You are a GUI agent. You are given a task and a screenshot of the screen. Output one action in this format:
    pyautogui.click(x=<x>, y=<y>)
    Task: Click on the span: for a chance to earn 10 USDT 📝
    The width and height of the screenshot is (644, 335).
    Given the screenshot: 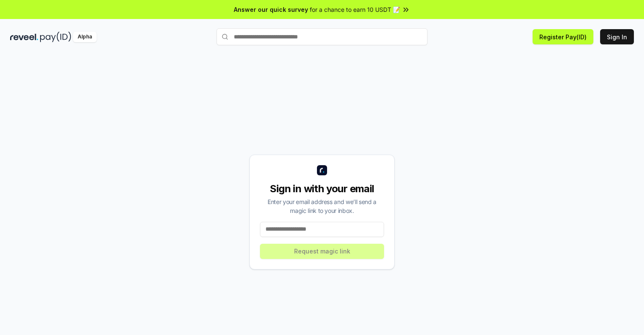 What is the action you would take?
    pyautogui.click(x=355, y=9)
    